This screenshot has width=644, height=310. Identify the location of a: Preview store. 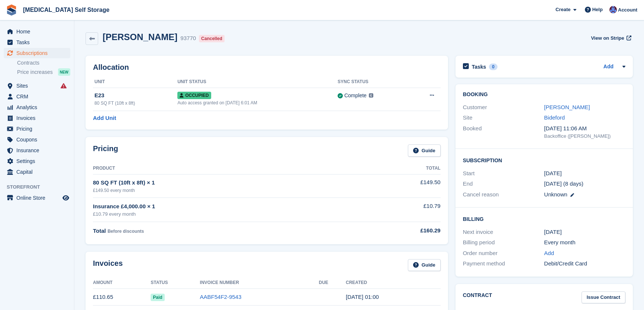
(66, 198).